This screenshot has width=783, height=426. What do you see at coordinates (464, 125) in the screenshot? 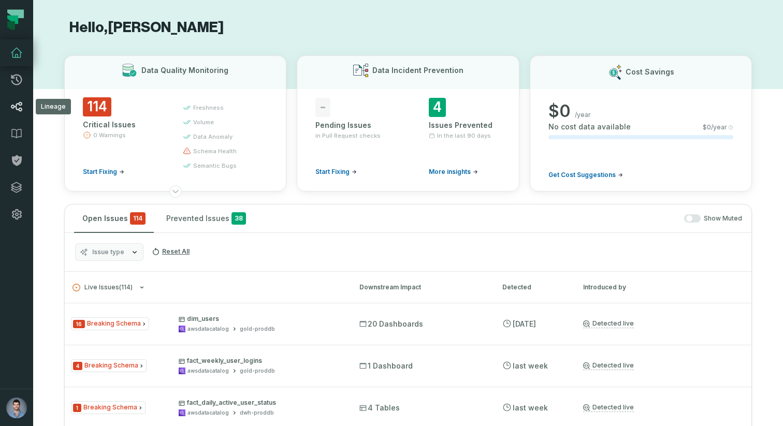
I see `div: Issues Prevented` at bounding box center [464, 125].